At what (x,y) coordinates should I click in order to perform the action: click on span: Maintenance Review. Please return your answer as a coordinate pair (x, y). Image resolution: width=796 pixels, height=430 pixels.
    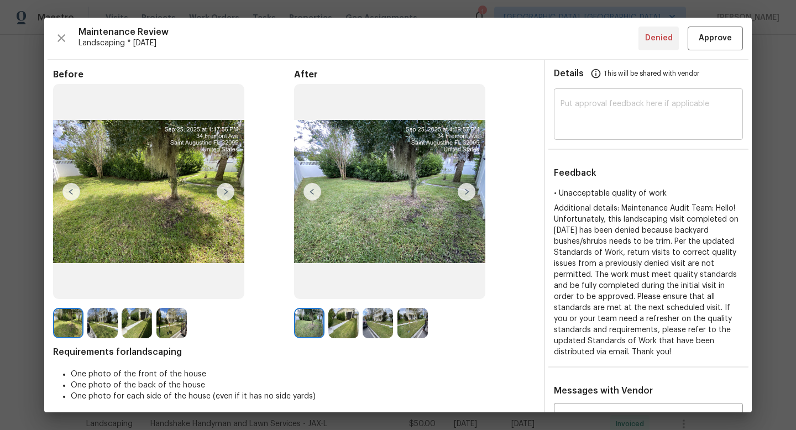
    Looking at the image, I should click on (358, 32).